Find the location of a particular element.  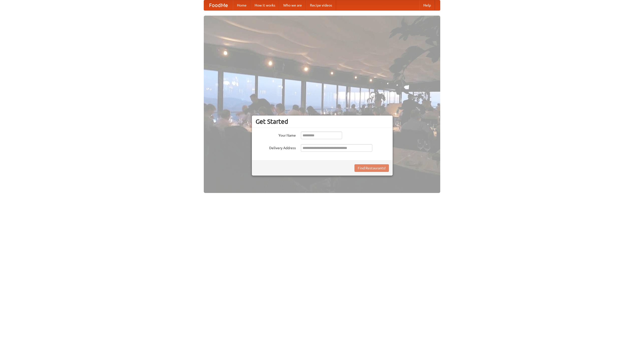

a: Recipe videos is located at coordinates (321, 5).